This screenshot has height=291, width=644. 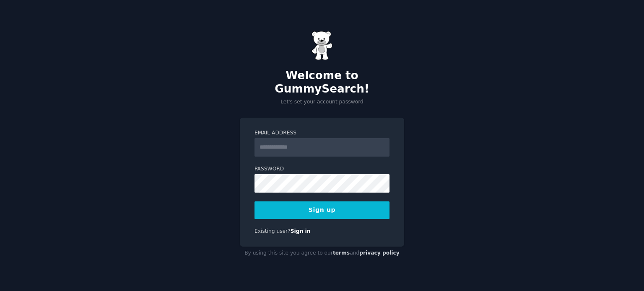 I want to click on span: Existing user?, so click(x=273, y=231).